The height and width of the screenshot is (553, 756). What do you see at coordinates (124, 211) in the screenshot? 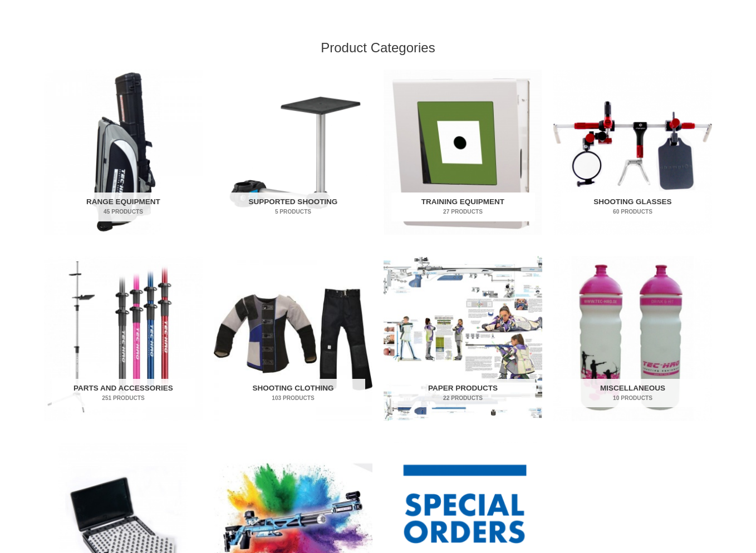
I see `mark: 45 Products` at bounding box center [124, 211].